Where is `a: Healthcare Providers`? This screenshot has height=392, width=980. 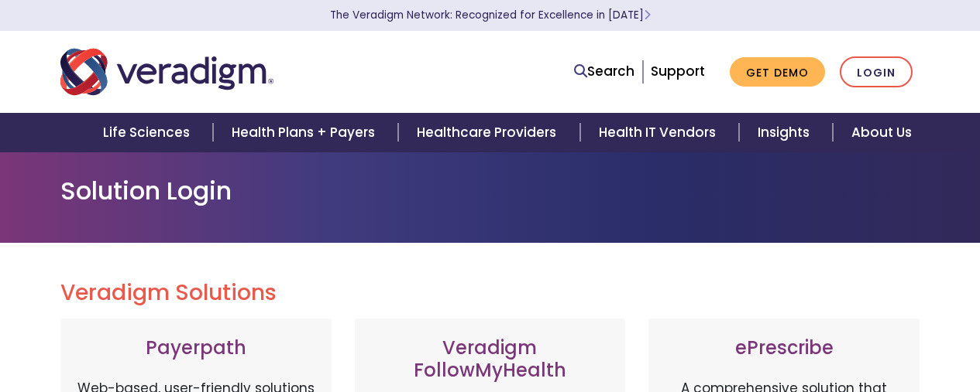 a: Healthcare Providers is located at coordinates (489, 133).